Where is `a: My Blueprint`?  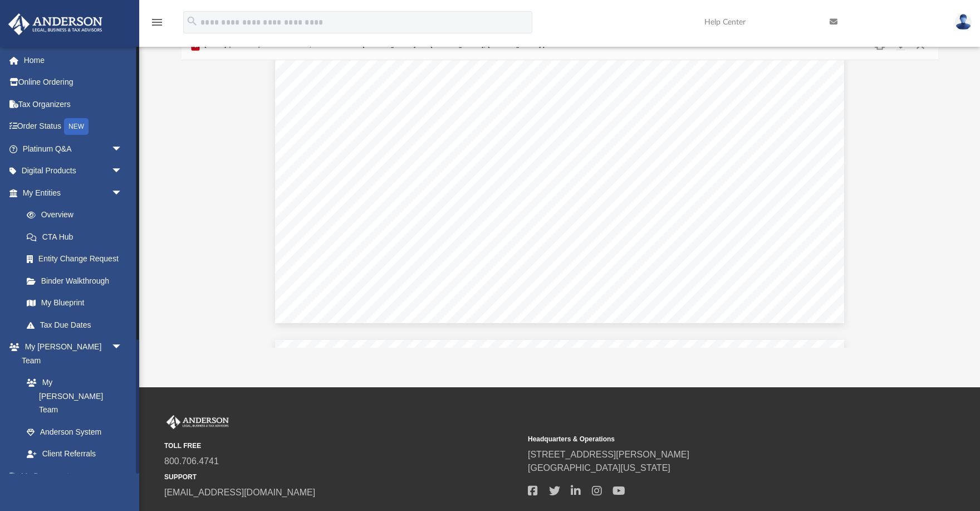
a: My Blueprint is located at coordinates (75, 303).